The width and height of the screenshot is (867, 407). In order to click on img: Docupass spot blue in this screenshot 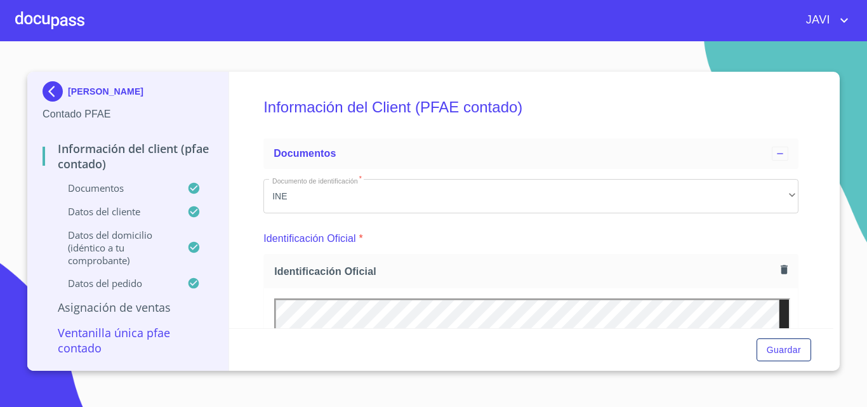, I will do `click(55, 91)`.